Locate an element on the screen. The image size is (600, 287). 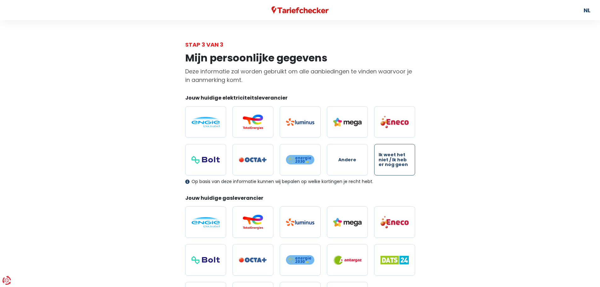
img: Tariefchecker logo is located at coordinates (300, 10).